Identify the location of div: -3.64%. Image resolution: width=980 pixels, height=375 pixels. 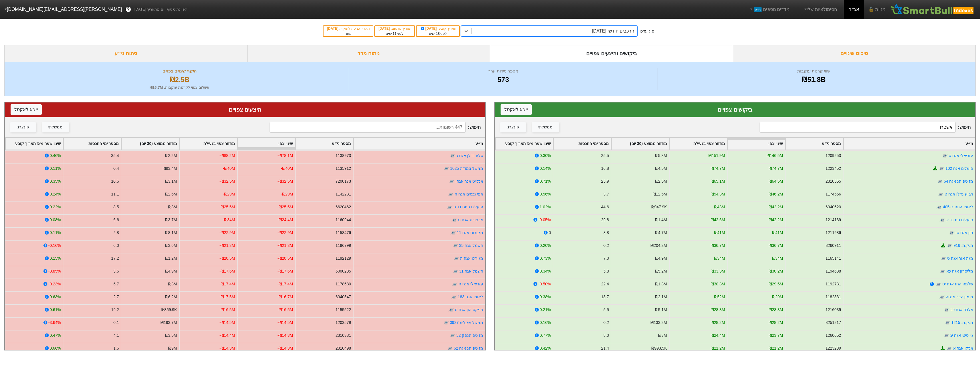
(54, 322).